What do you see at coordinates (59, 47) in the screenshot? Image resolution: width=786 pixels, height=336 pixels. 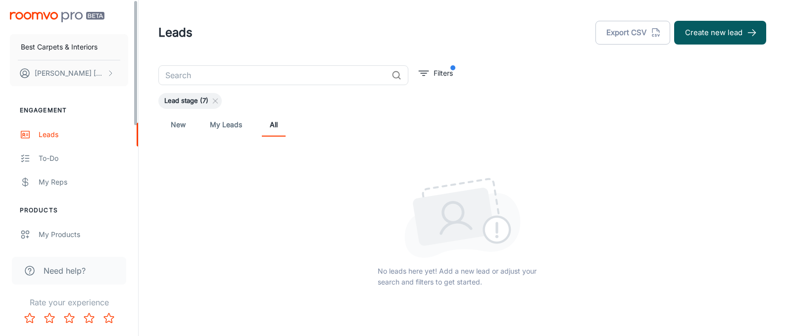 I see `p: Best Carpets & Interiors` at bounding box center [59, 47].